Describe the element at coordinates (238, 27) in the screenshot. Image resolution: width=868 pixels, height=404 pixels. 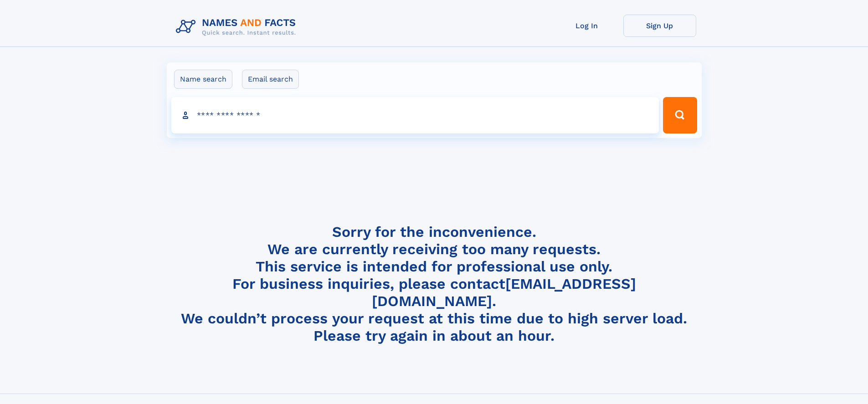
I see `img: Logo Names and Facts` at that location.